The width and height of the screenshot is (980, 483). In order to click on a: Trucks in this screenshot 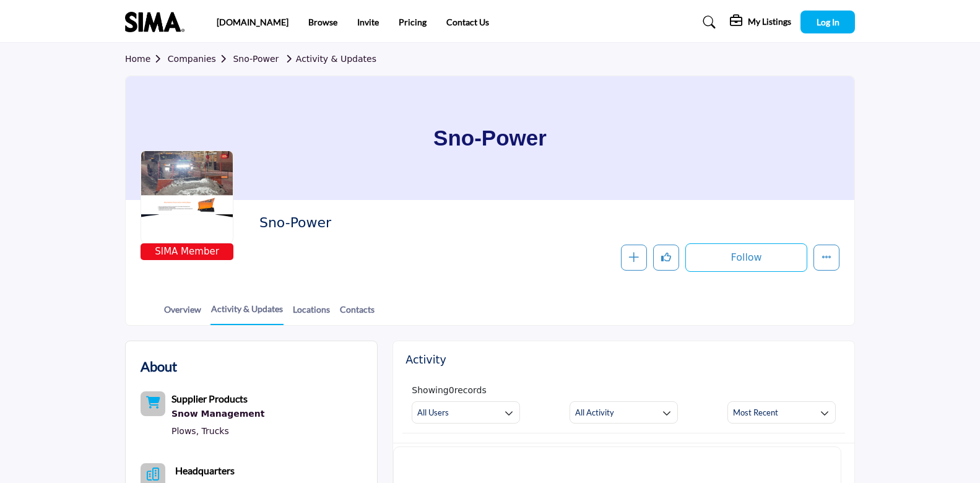, I will do `click(215, 431)`.